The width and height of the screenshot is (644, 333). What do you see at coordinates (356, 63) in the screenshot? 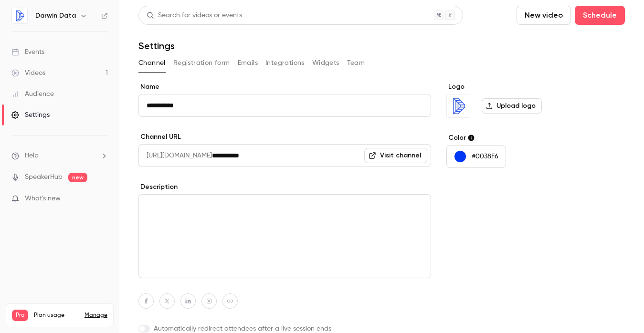
I see `button: Team` at bounding box center [356, 63].